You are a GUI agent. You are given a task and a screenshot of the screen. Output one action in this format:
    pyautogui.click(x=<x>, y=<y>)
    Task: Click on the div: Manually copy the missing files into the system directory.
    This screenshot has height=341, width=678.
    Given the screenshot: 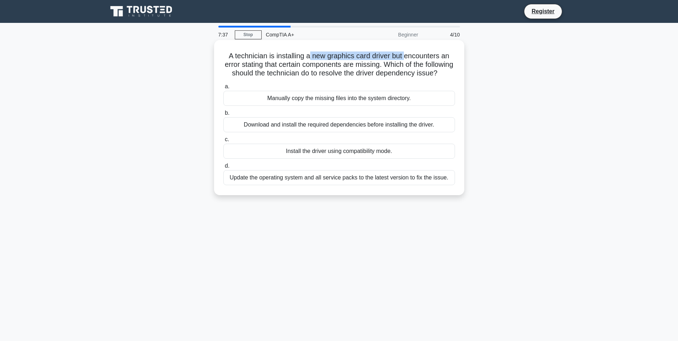 What is the action you would take?
    pyautogui.click(x=339, y=98)
    